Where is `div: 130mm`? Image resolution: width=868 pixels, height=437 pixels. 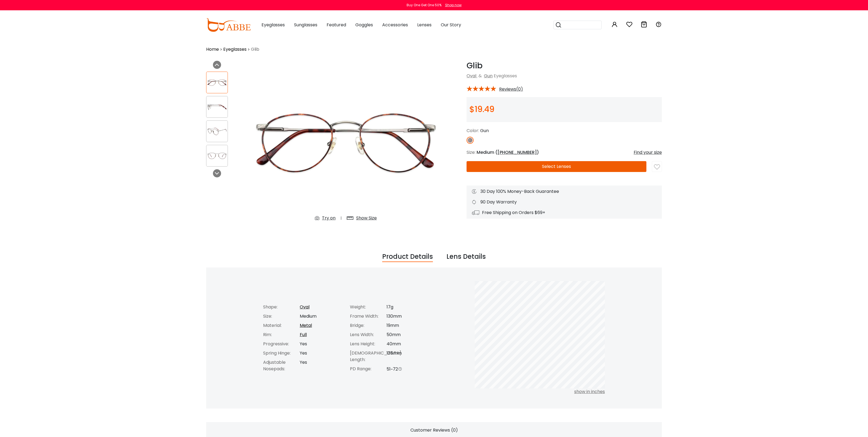
div: 130mm is located at coordinates (409, 316).